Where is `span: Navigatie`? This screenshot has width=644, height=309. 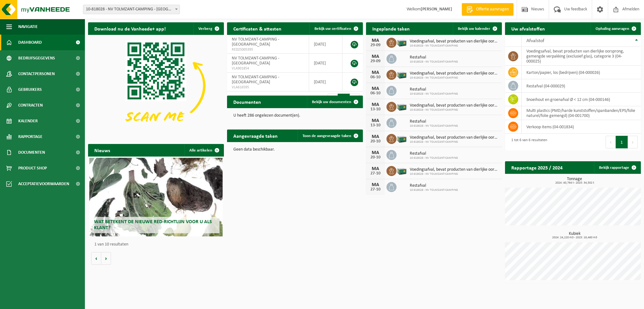 span: Navigatie is located at coordinates (28, 27).